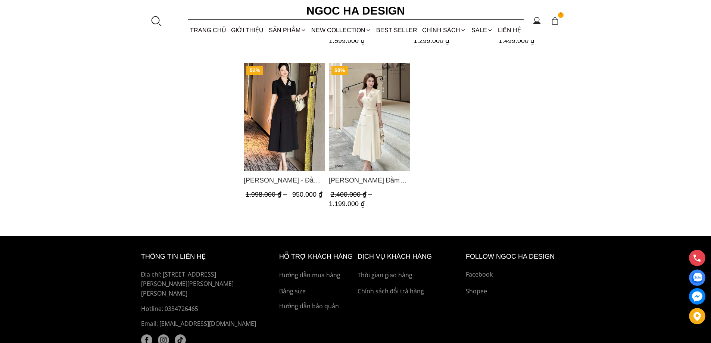 This screenshot has height=343, width=711. Describe the element at coordinates (316, 306) in the screenshot. I see `a: Hướng dẫn bảo quản` at that location.